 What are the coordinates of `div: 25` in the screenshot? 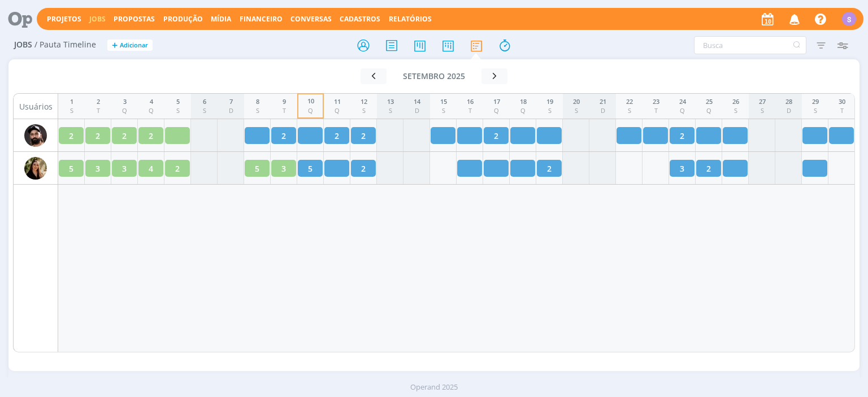 It's located at (709, 102).